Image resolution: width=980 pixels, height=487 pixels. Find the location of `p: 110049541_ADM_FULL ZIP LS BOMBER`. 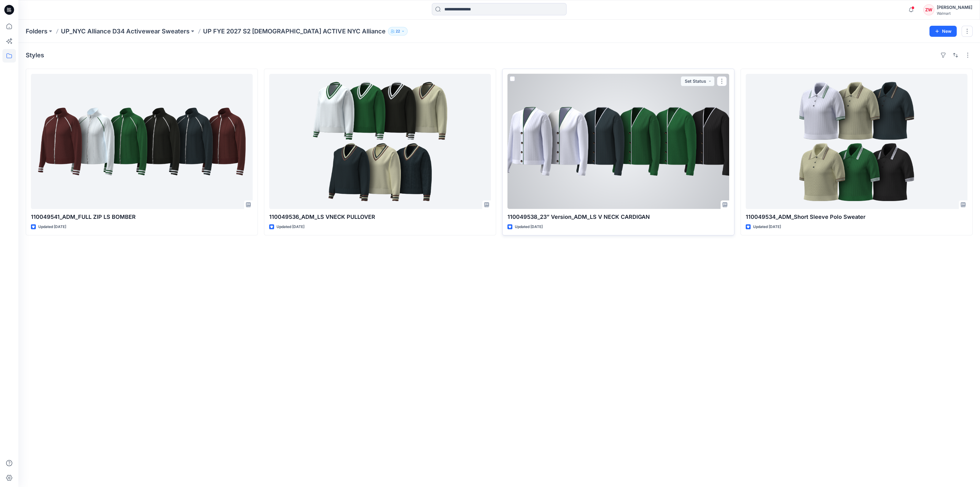

p: 110049541_ADM_FULL ZIP LS BOMBER is located at coordinates (142, 217).